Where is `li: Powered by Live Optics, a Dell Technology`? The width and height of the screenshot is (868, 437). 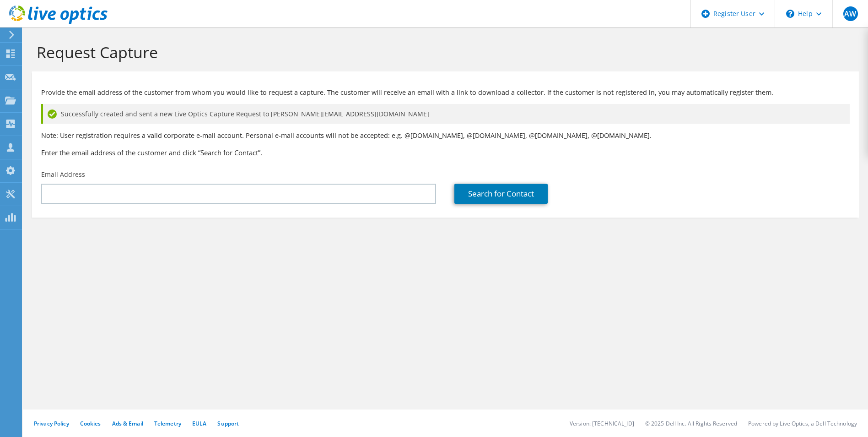 li: Powered by Live Optics, a Dell Technology is located at coordinates (802, 423).